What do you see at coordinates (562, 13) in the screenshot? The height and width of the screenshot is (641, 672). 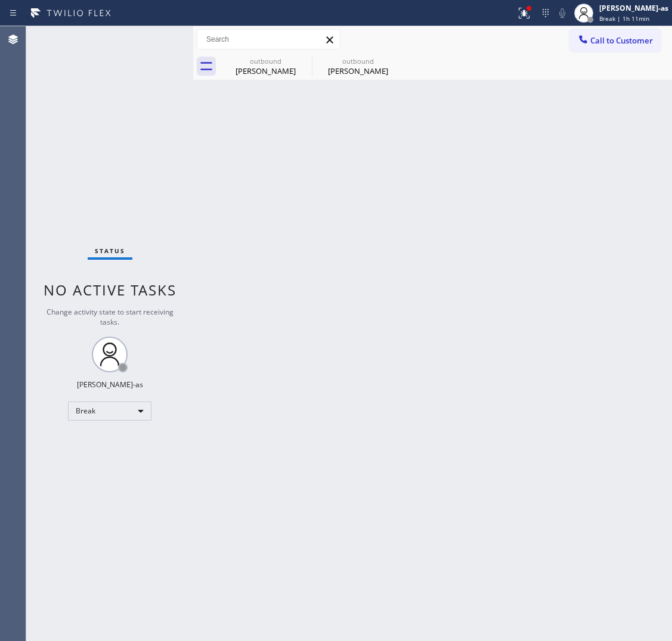 I see `button: Mute` at bounding box center [562, 13].